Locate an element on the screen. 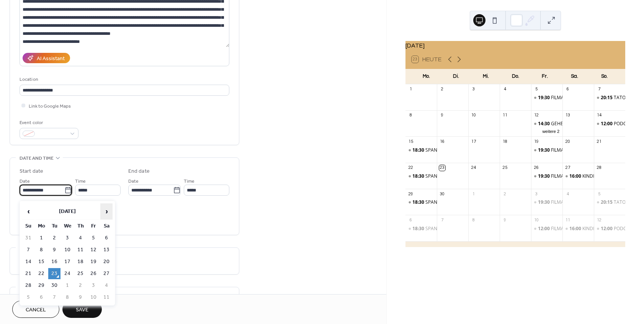  a: Cancel is located at coordinates (36, 309).